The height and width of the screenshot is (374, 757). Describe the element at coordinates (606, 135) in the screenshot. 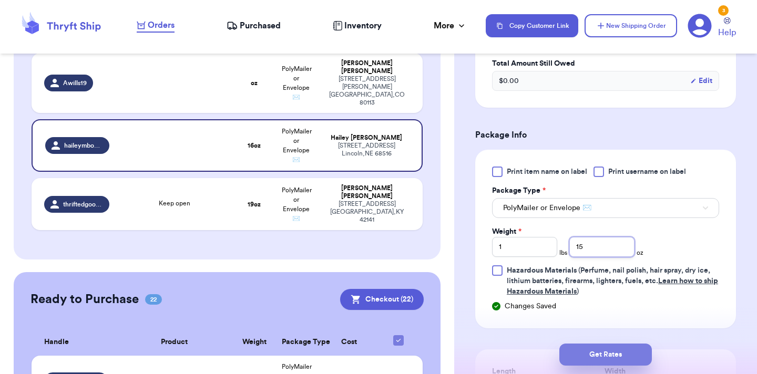

I see `h3: Package Info` at that location.